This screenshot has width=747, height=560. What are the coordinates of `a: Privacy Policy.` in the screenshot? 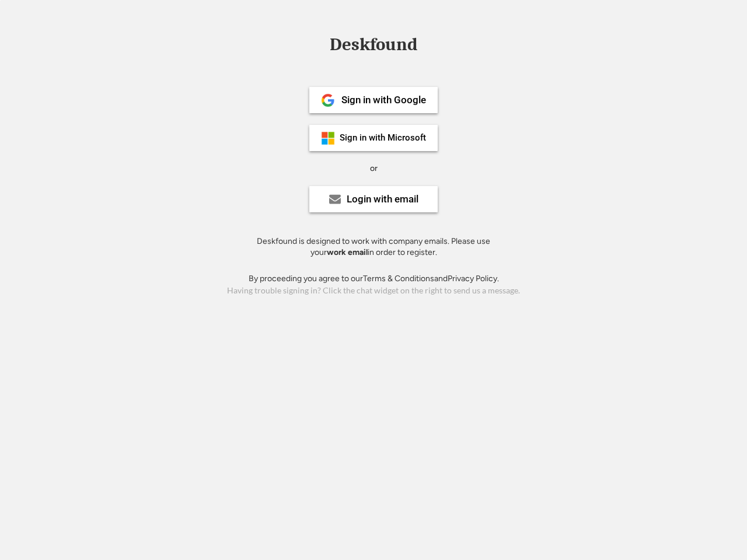 It's located at (474, 278).